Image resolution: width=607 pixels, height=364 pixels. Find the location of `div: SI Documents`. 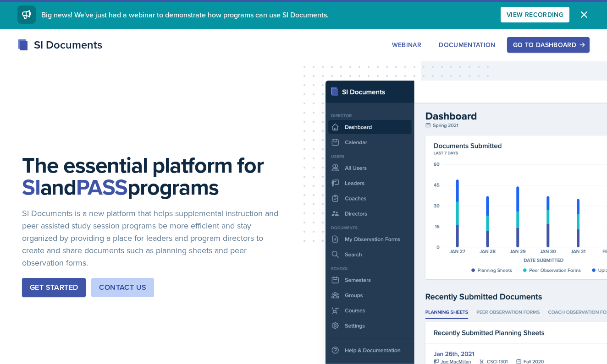

div: SI Documents is located at coordinates (60, 45).